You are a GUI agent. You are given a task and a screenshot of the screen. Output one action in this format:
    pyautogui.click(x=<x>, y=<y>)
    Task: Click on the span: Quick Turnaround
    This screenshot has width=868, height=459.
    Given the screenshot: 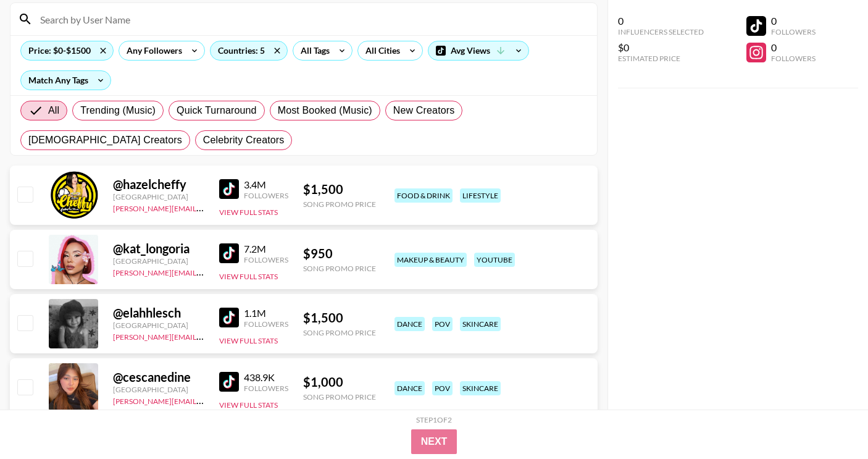 What is the action you would take?
    pyautogui.click(x=217, y=111)
    